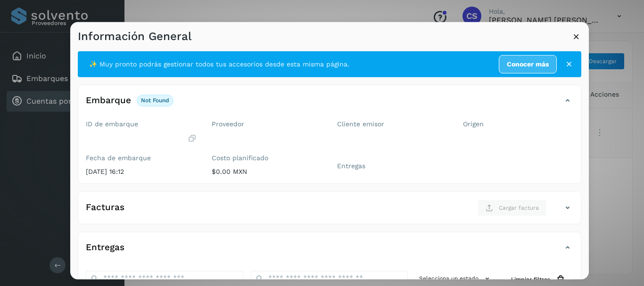 The image size is (644, 286). What do you see at coordinates (105, 207) in the screenshot?
I see `h4: Facturas` at bounding box center [105, 207].